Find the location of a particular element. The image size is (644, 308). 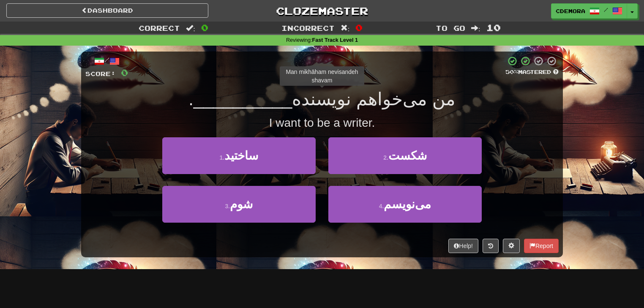

span: cdemora is located at coordinates (571, 11).